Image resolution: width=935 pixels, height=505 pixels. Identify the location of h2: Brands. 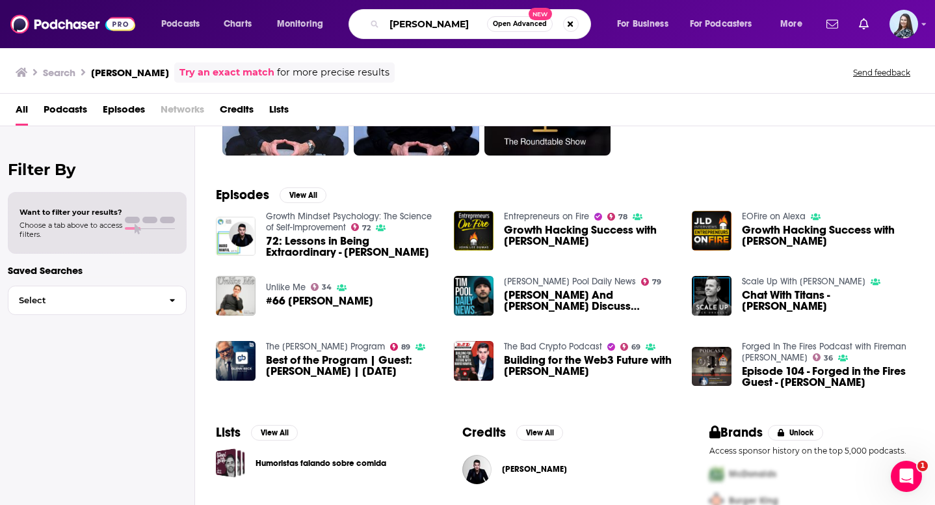
(736, 432).